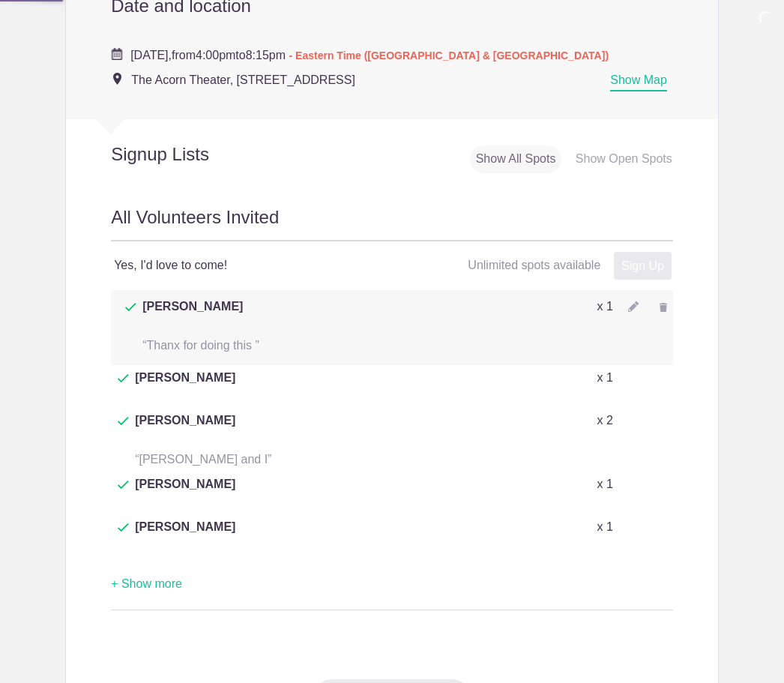  What do you see at coordinates (624, 159) in the screenshot?
I see `div: Show Open Spots` at bounding box center [624, 159].